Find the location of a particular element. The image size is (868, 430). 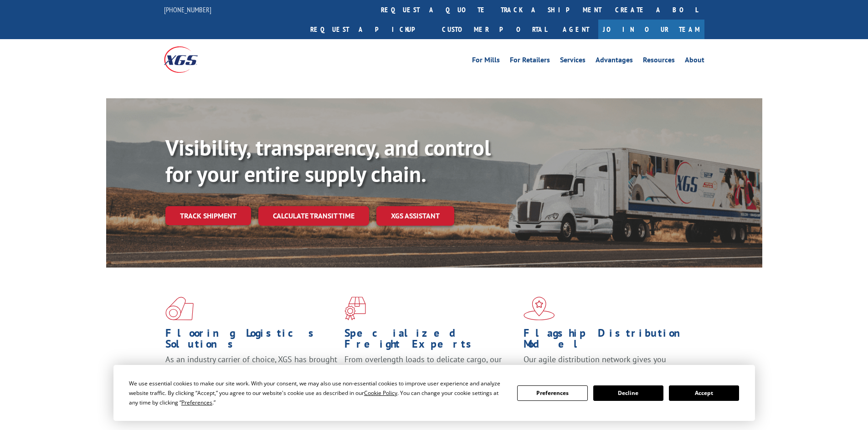

a: Request a pickup is located at coordinates (369, 29).